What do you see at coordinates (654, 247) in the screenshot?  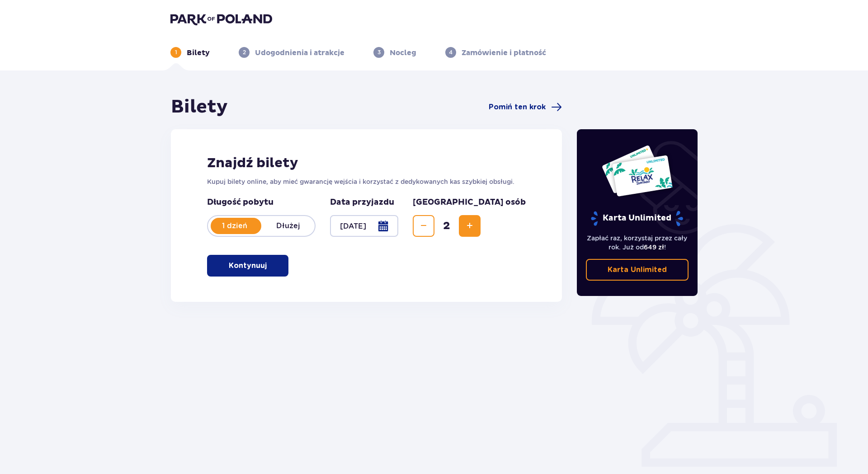 I see `span: 649 zł` at bounding box center [654, 247].